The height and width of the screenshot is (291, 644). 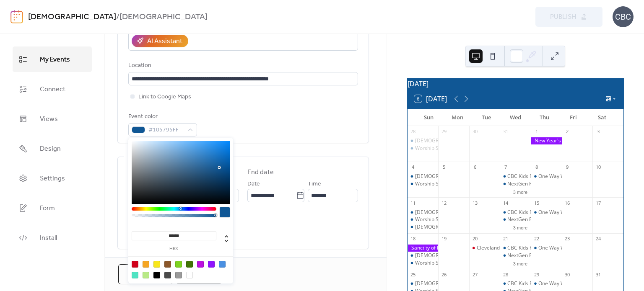 I want to click on a: Form, so click(x=52, y=207).